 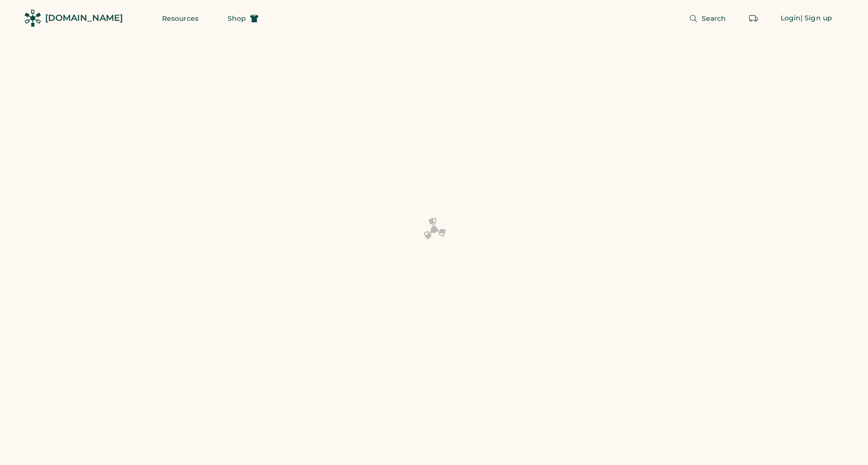 What do you see at coordinates (816, 18) in the screenshot?
I see `div: | Sign up` at bounding box center [816, 18].